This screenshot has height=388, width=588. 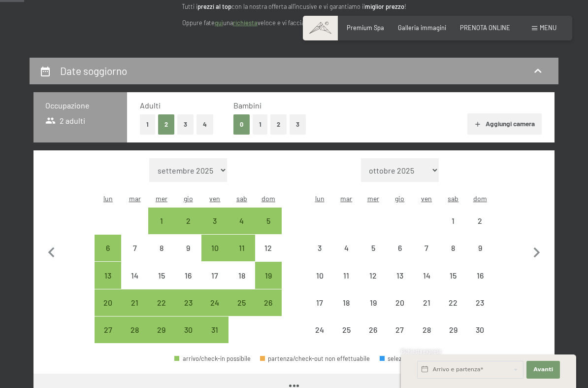 What do you see at coordinates (537, 251) in the screenshot?
I see `button: Mese successivo` at bounding box center [537, 251].